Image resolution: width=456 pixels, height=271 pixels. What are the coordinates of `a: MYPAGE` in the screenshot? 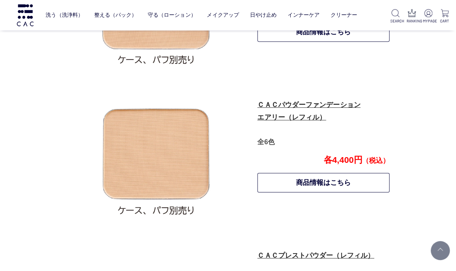 It's located at (428, 16).